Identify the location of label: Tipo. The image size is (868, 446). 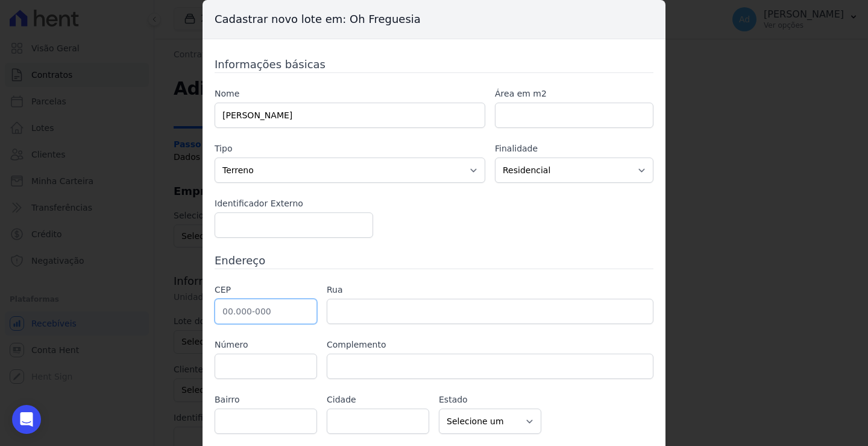
(349, 149).